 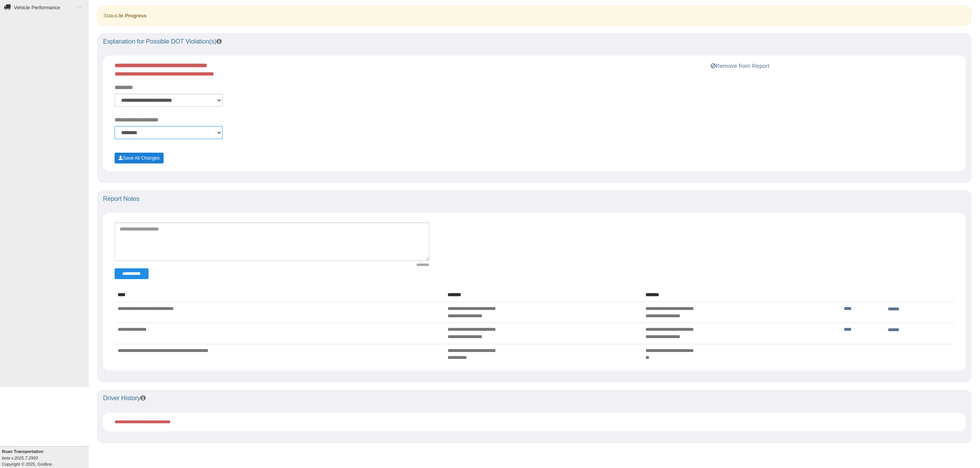 I want to click on button: Change Filter Options, so click(x=132, y=274).